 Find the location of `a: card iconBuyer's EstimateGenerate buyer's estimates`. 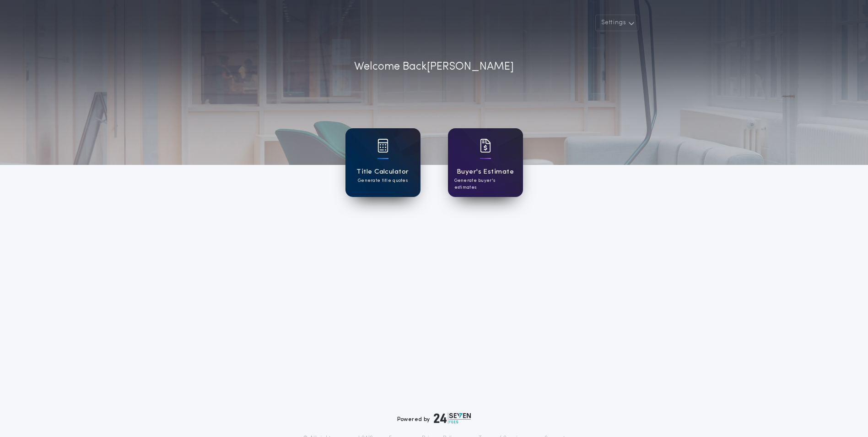

a: card iconBuyer's EstimateGenerate buyer's estimates is located at coordinates (485, 163).